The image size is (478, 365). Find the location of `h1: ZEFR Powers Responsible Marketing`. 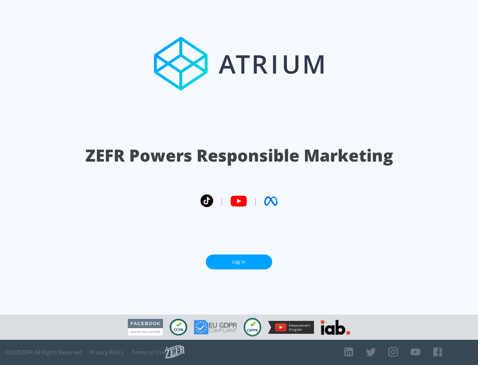

h1: ZEFR Powers Responsible Marketing is located at coordinates (239, 155).